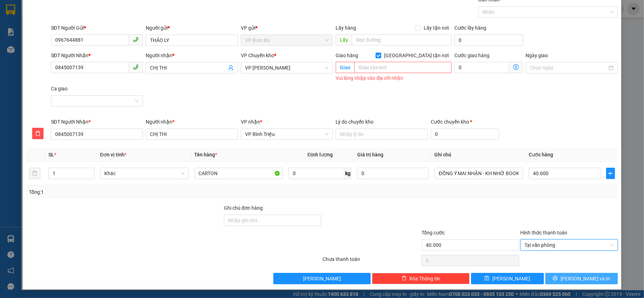 The height and width of the screenshot is (298, 644). I want to click on span: Tên hàng, so click(206, 154).